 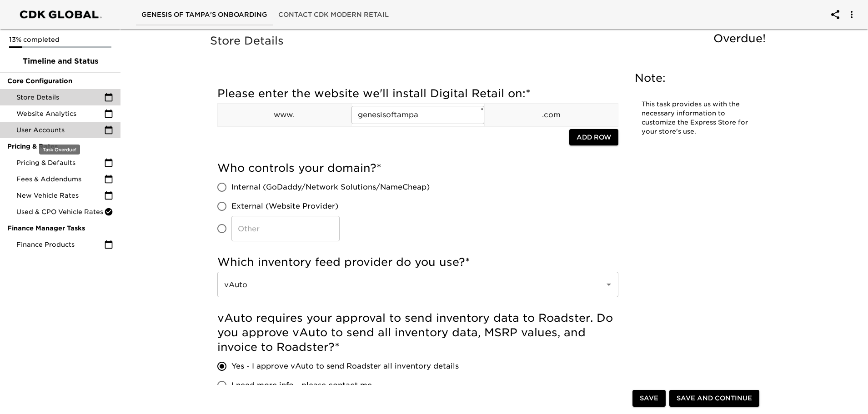 I want to click on h5: Store Details, so click(x=490, y=41).